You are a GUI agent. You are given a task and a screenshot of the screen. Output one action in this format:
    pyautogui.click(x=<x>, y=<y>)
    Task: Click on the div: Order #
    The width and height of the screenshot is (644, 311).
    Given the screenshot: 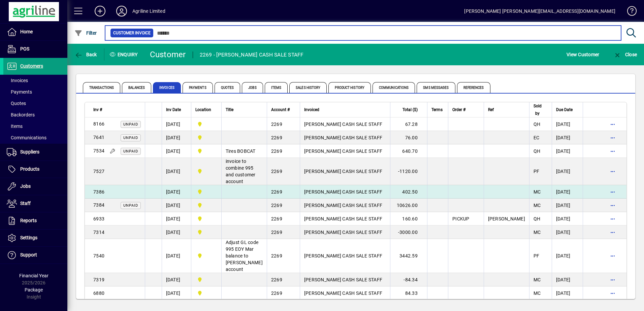 What is the action you would take?
    pyautogui.click(x=466, y=109)
    